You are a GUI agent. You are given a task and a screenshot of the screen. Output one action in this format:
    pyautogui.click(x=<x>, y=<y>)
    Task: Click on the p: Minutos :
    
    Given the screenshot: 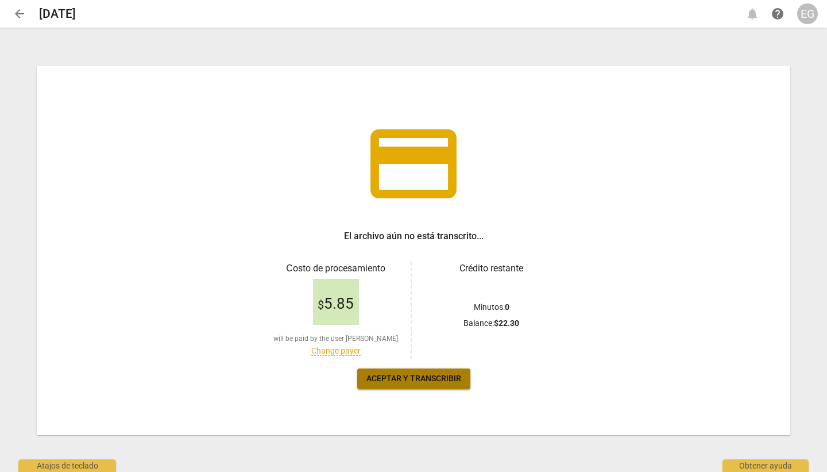 What is the action you would take?
    pyautogui.click(x=492, y=307)
    